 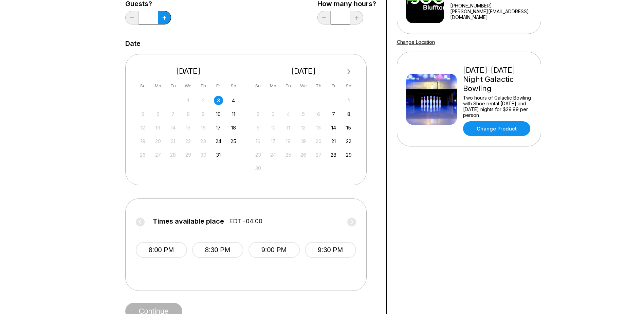 I want to click on a: Change Location, so click(x=416, y=42).